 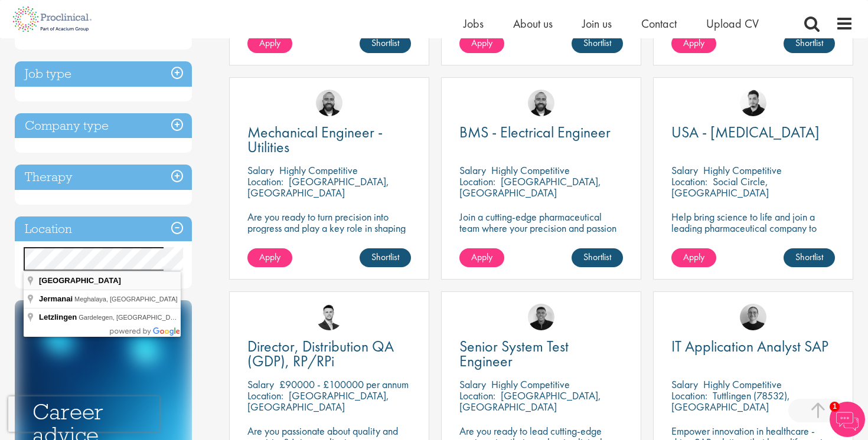 I want to click on p: Join a cutting-edge pharmaceutical team where your precision and passion for engineering will hel..., so click(x=541, y=234).